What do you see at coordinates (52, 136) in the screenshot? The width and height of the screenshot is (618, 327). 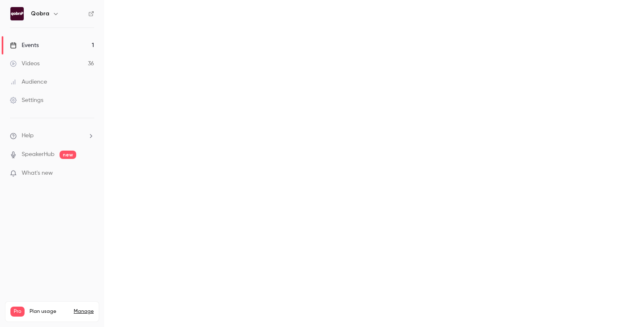 I see `li: help-dropdown-opener` at bounding box center [52, 136].